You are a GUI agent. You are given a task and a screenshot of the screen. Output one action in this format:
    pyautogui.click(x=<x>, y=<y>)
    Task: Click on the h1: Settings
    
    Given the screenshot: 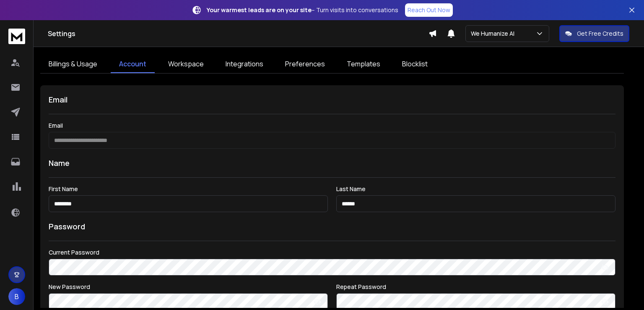 What is the action you would take?
    pyautogui.click(x=238, y=33)
    